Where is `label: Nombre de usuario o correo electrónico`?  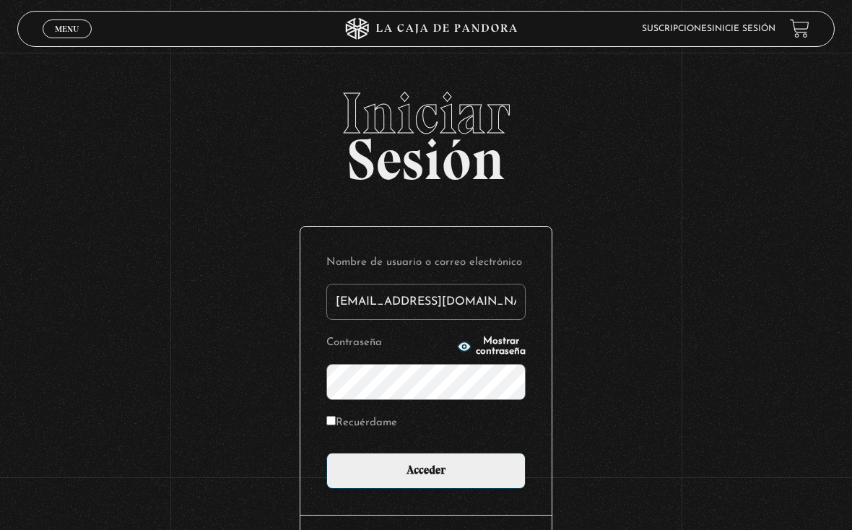
label: Nombre de usuario o correo electrónico is located at coordinates (426, 262).